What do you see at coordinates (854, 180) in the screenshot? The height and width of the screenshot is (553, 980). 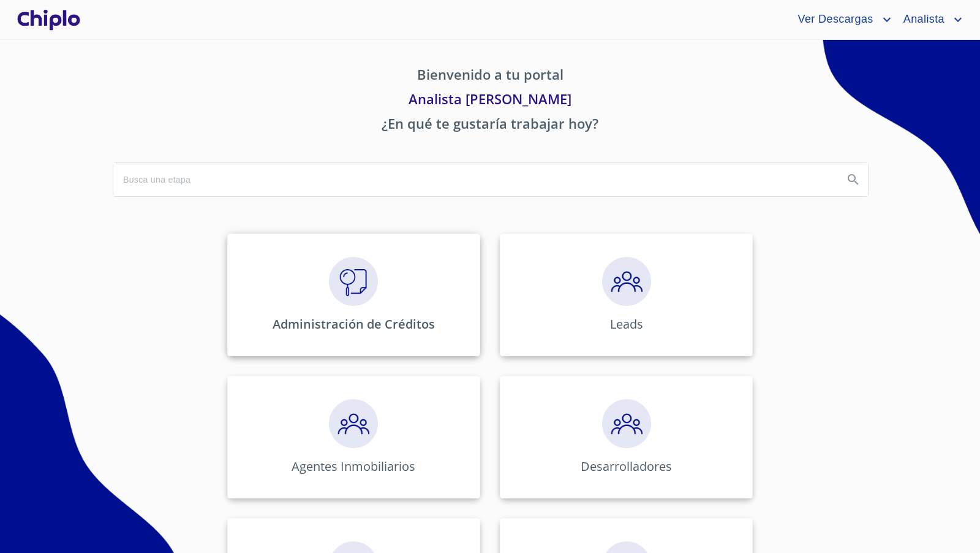 I see `button: Search` at bounding box center [854, 180].